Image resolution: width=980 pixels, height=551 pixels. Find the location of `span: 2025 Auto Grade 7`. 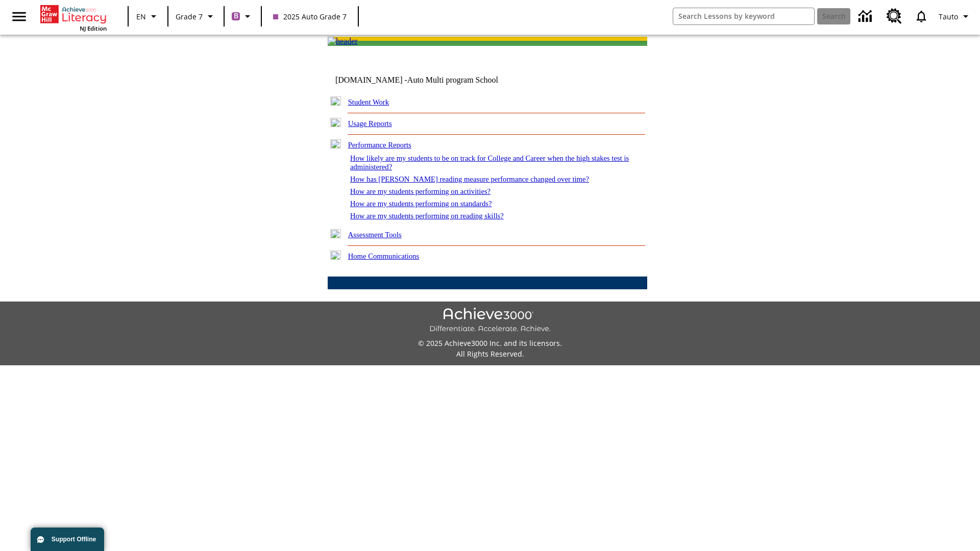

span: 2025 Auto Grade 7 is located at coordinates (310, 17).